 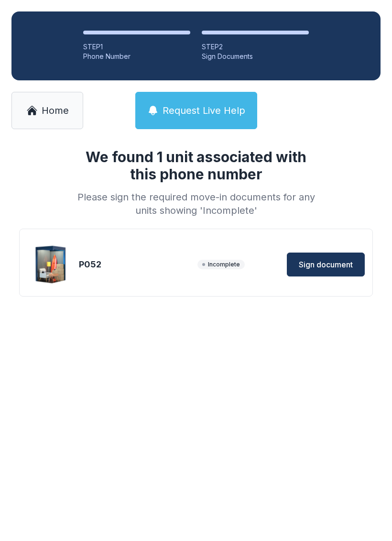 What do you see at coordinates (326, 265) in the screenshot?
I see `span: Sign document` at bounding box center [326, 265].